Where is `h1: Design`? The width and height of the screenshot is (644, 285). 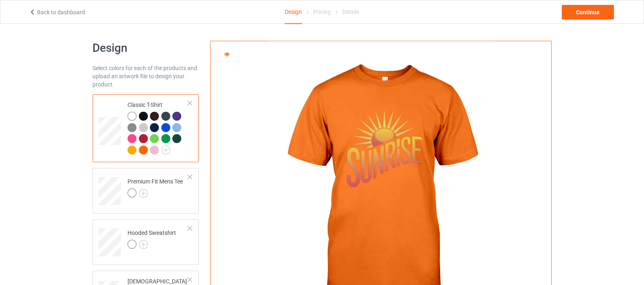 h1: Design is located at coordinates (146, 48).